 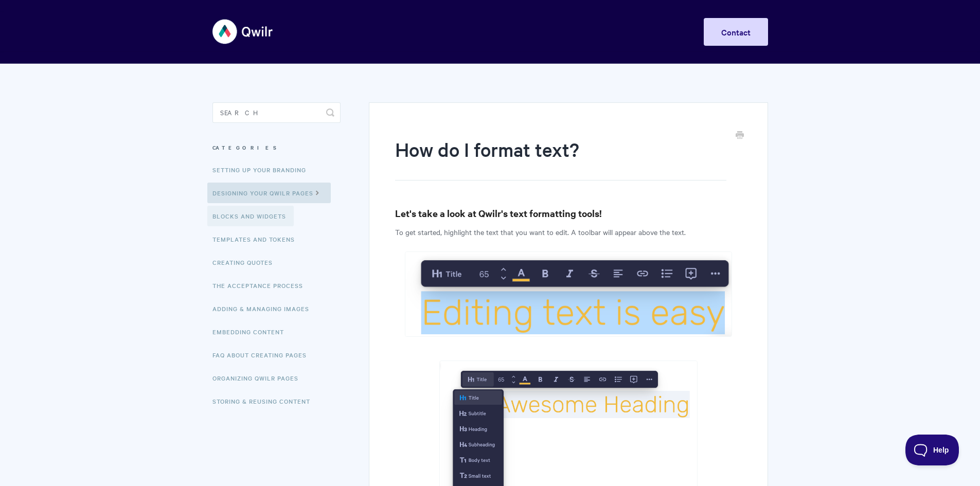 What do you see at coordinates (263, 355) in the screenshot?
I see `a: FAQ About Creating Pages` at bounding box center [263, 355].